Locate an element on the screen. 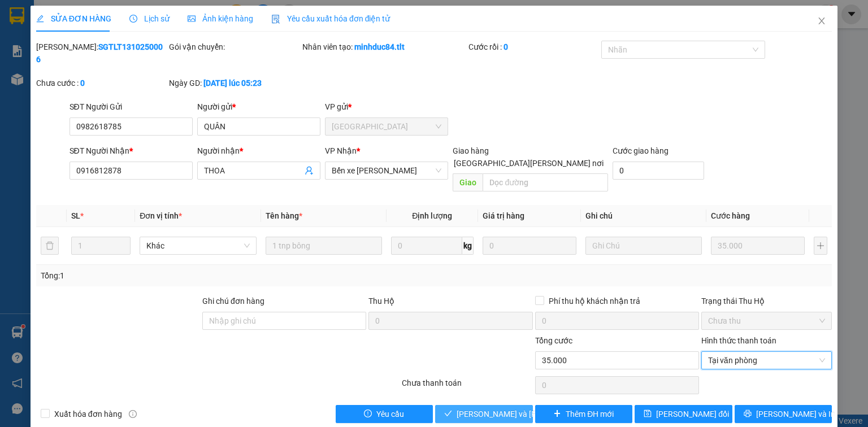 The image size is (868, 427). input: Ghi chú đơn hàng is located at coordinates (284, 321).